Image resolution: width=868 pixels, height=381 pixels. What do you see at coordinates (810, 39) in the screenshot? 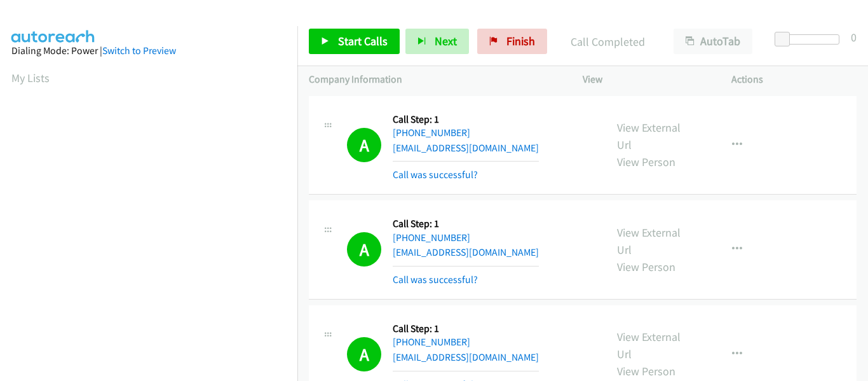
I see `div: Delay between calls (in seconds)` at bounding box center [810, 39].